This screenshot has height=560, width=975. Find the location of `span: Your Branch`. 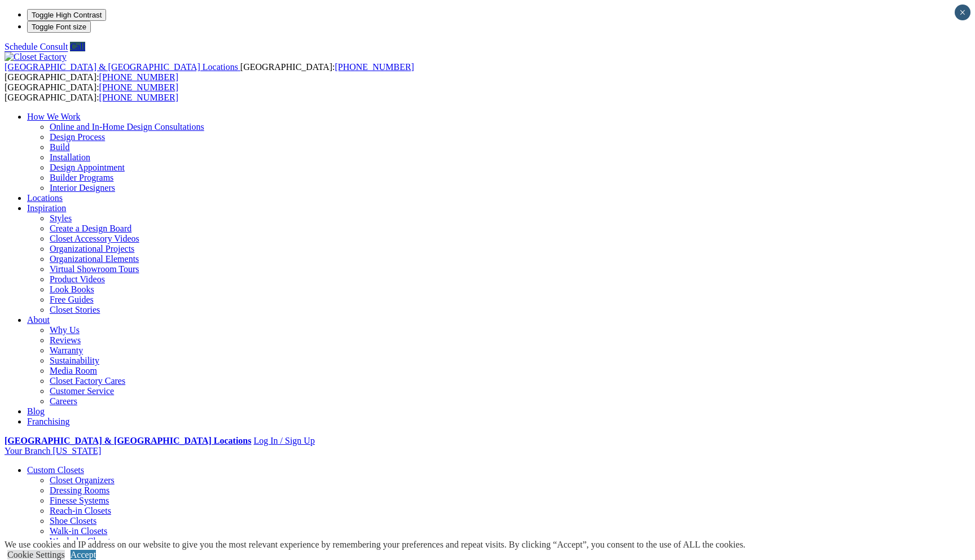

span: Your Branch is located at coordinates (27, 450).